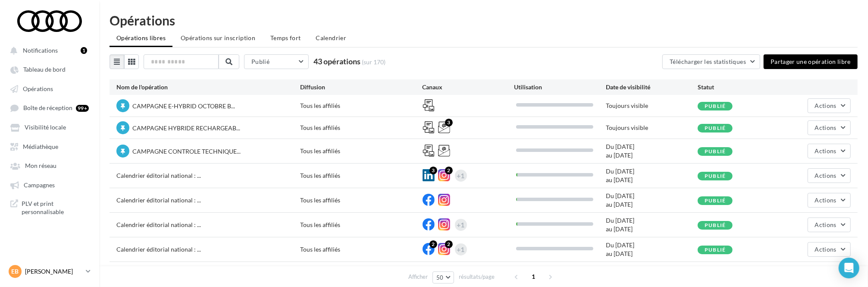  What do you see at coordinates (38, 88) in the screenshot?
I see `span: Opérations` at bounding box center [38, 88].